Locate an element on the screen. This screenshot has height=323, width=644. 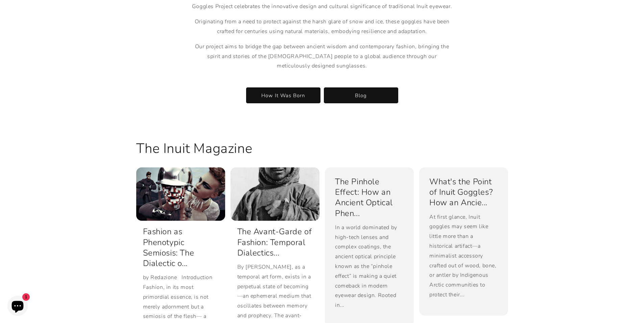
a: The Pinhole Effect: How an Ancient Optical Phen... is located at coordinates (369, 198).